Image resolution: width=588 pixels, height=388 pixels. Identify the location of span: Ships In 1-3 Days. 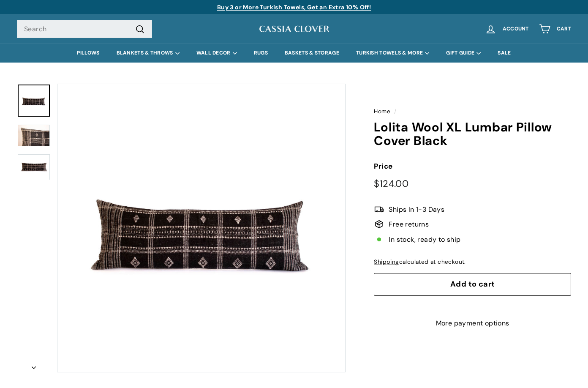
(416, 210).